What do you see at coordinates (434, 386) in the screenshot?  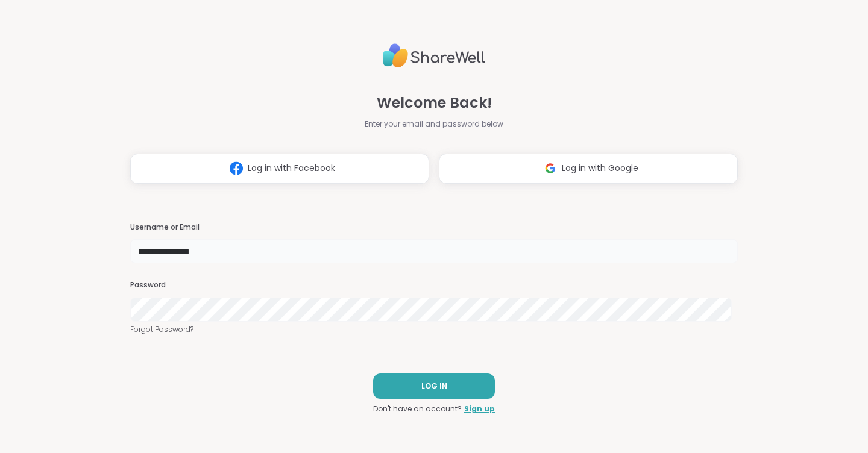 I see `span: LOG IN` at bounding box center [434, 386].